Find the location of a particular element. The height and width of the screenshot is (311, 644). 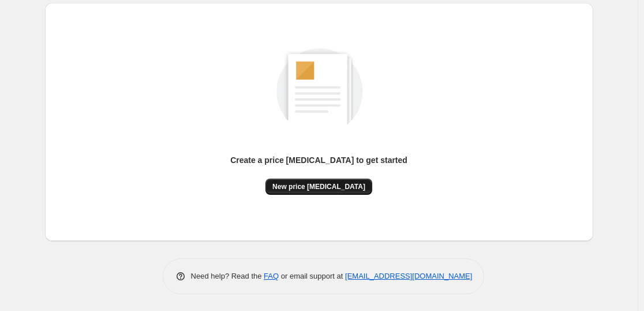

span: Need help? Read the is located at coordinates (228, 276).